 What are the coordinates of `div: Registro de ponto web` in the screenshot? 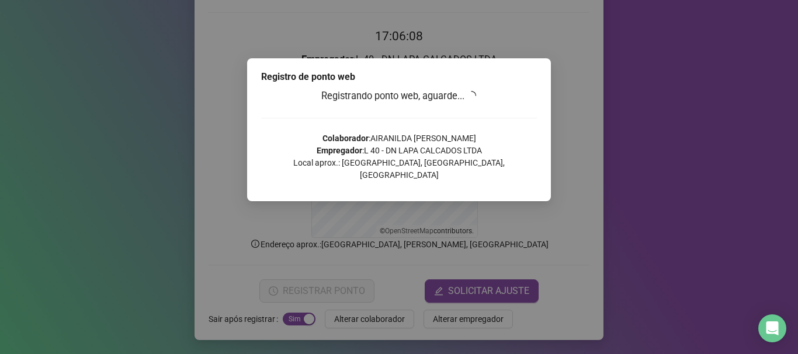 It's located at (399, 77).